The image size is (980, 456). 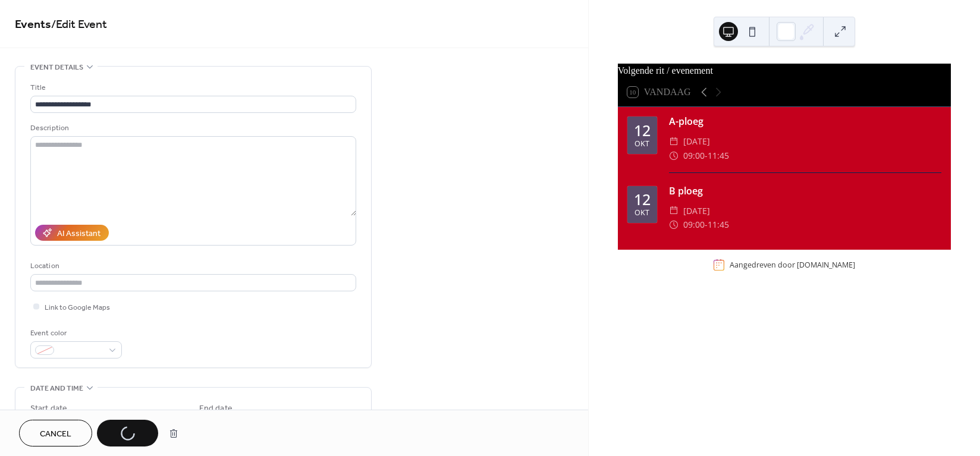 I want to click on span: Link to Google Maps, so click(x=77, y=307).